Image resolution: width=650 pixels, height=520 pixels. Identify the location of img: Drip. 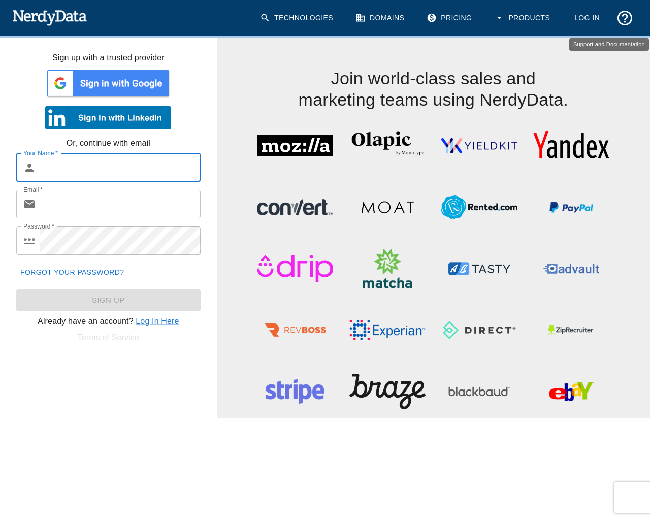
(295, 269).